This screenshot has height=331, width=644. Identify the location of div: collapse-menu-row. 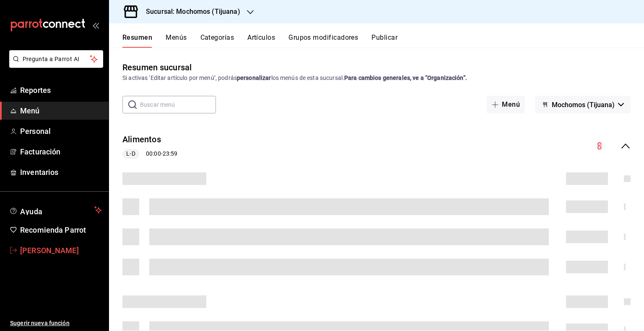
(376, 146).